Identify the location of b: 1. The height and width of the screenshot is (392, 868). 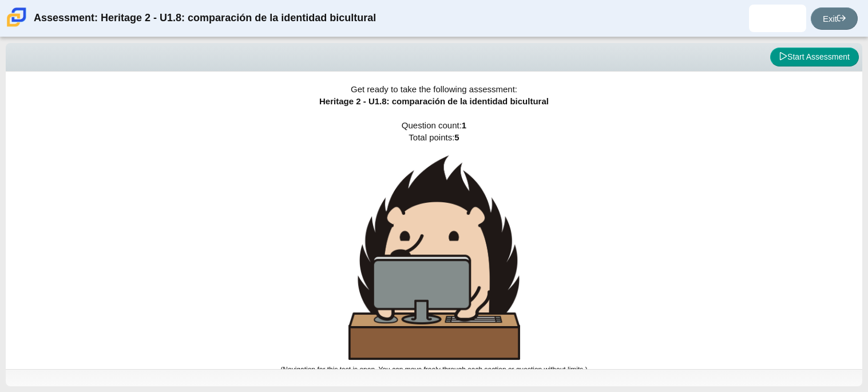
(464, 125).